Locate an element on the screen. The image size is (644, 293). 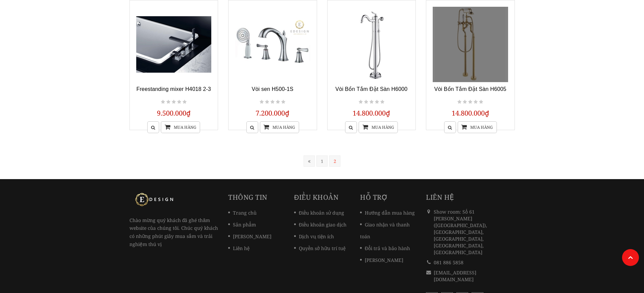
a: Thông tin is located at coordinates (248, 197).